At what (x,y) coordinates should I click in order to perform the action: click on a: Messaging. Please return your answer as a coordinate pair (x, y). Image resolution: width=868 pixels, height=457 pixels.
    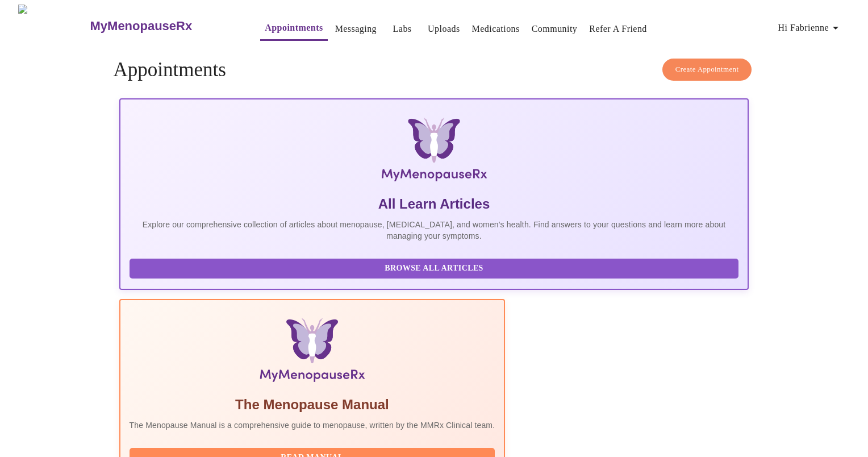
    Looking at the image, I should click on (356, 29).